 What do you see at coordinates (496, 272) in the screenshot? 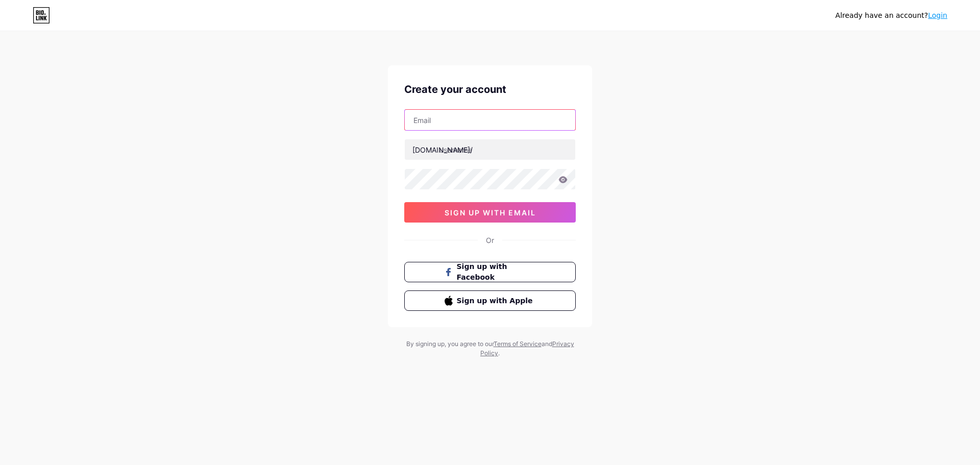
I see `span: Sign up with Facebook` at bounding box center [496, 272].